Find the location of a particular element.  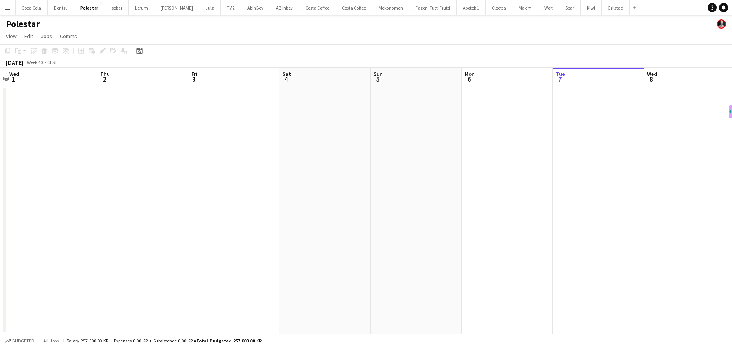

span: Tue is located at coordinates (560, 74).